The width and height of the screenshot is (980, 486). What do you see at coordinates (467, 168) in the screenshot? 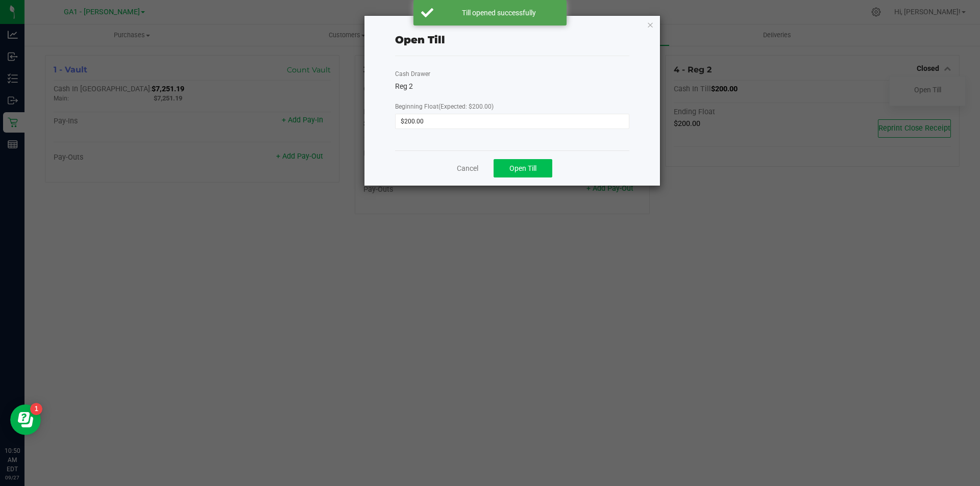
I see `a: Cancel` at bounding box center [467, 168].